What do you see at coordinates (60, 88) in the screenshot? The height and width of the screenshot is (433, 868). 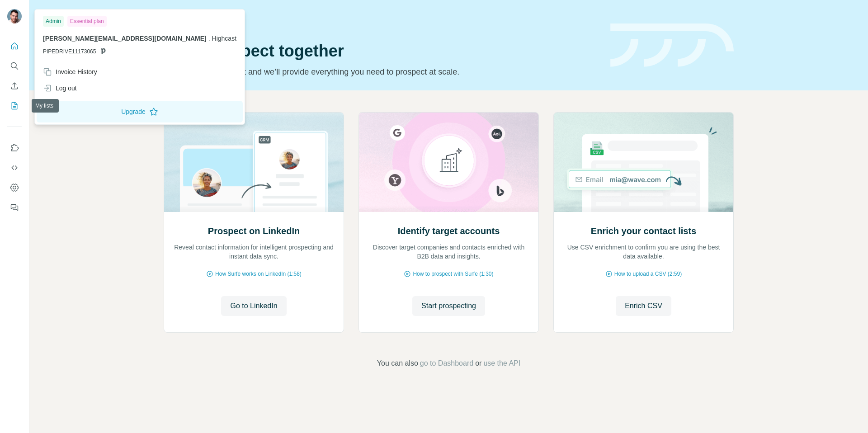 I see `div: Log out` at bounding box center [60, 88].